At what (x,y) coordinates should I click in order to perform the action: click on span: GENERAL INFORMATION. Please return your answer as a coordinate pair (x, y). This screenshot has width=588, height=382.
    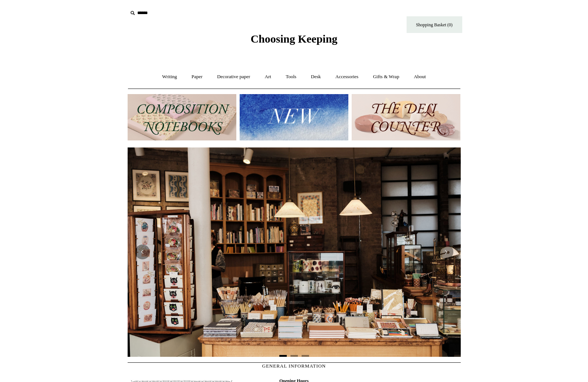
    Looking at the image, I should click on (294, 366).